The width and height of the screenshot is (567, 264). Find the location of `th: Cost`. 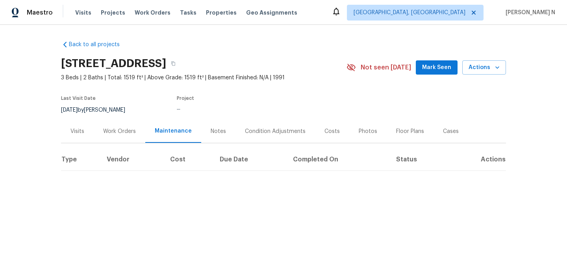

th: Cost is located at coordinates (189, 159).